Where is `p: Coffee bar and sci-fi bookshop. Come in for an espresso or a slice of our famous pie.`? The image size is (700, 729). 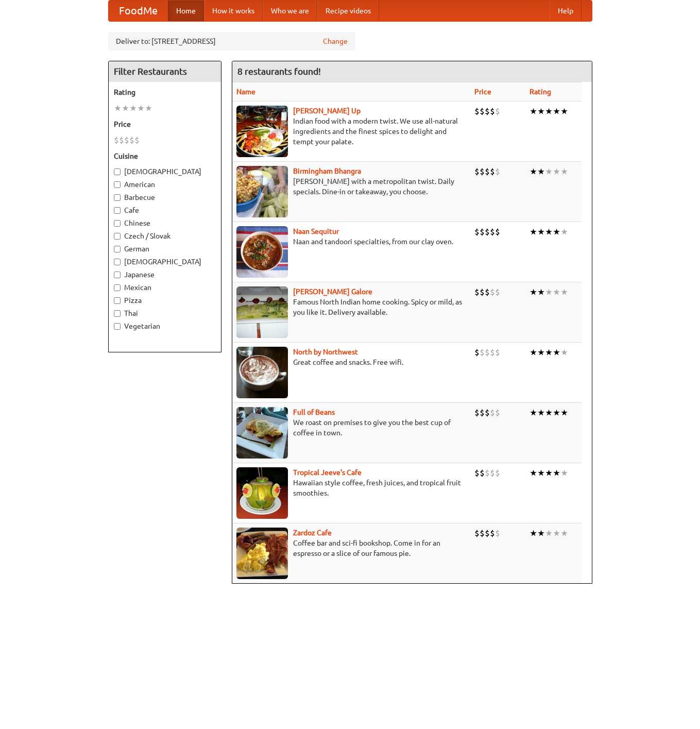 p: Coffee bar and sci-fi bookshop. Come in for an espresso or a slice of our famous pie. is located at coordinates (352, 548).